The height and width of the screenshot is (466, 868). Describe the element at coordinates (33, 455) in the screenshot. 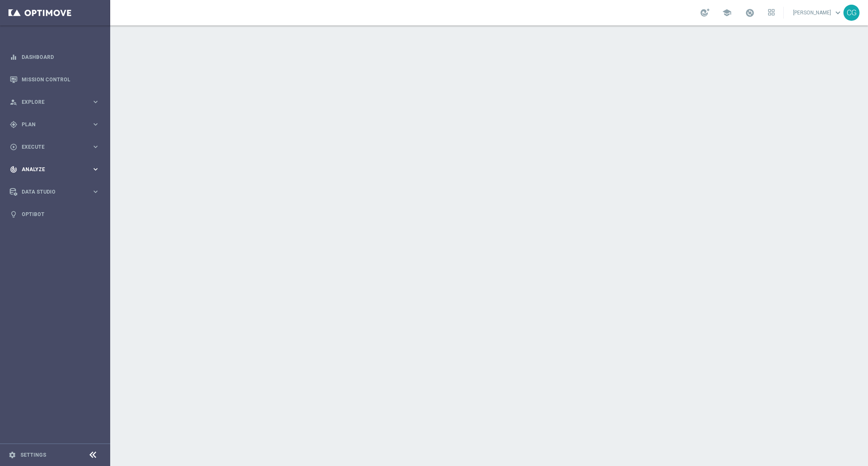

I see `a: Settings` at that location.